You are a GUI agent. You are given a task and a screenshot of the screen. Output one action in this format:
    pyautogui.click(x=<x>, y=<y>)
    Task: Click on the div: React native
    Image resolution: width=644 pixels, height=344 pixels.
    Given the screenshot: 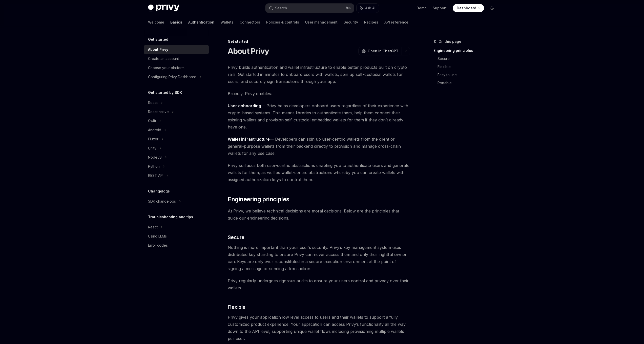 What is the action you would take?
    pyautogui.click(x=158, y=112)
    